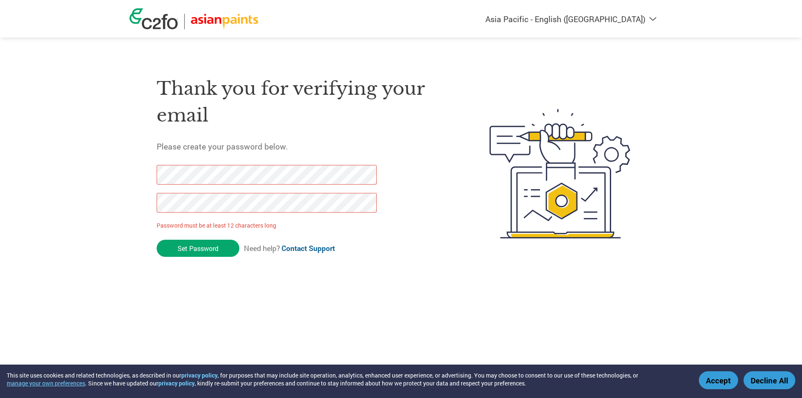  I want to click on span: Need help?, so click(289, 248).